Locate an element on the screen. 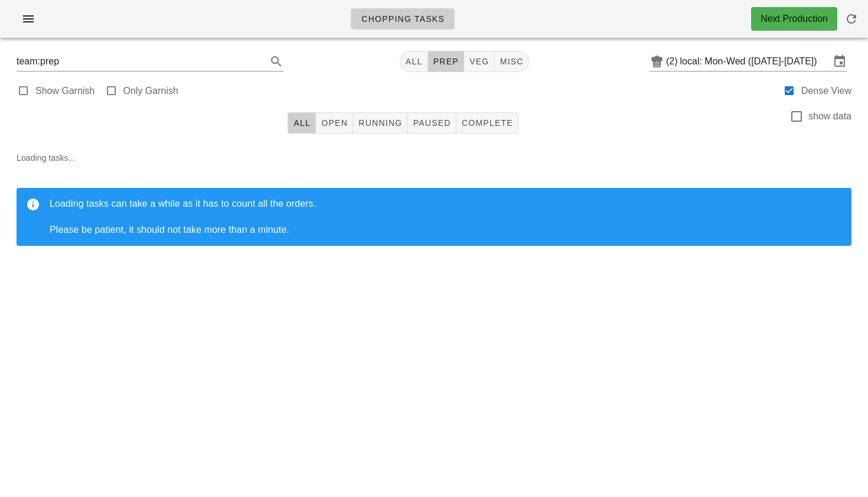 This screenshot has width=868, height=497. button: Complete is located at coordinates (487, 123).